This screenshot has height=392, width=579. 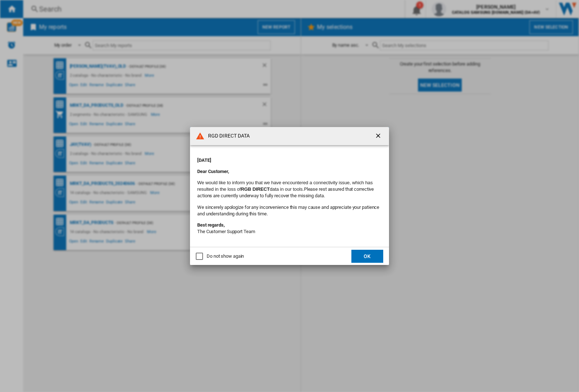 What do you see at coordinates (220, 257) in the screenshot?
I see `md-checkbox: Do not show again` at bounding box center [220, 257].